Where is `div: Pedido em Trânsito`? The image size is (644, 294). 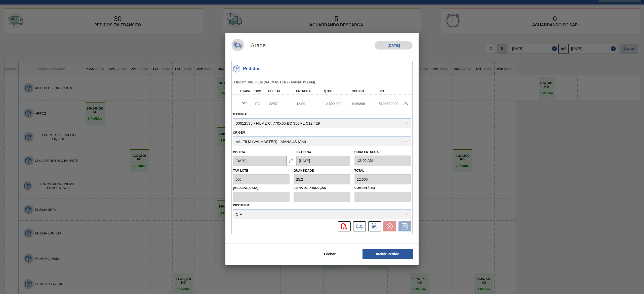
div: Pedido em Trânsito is located at coordinates (247, 104).